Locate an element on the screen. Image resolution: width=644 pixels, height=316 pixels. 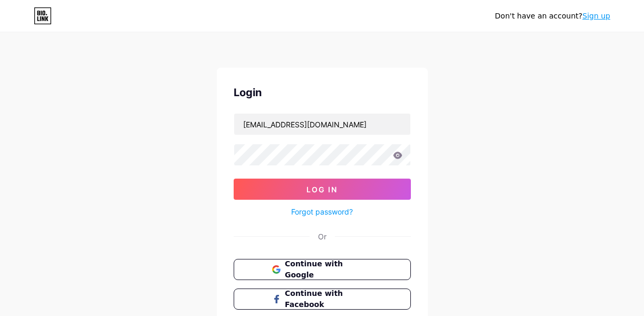
a: Sign up is located at coordinates (596, 16).